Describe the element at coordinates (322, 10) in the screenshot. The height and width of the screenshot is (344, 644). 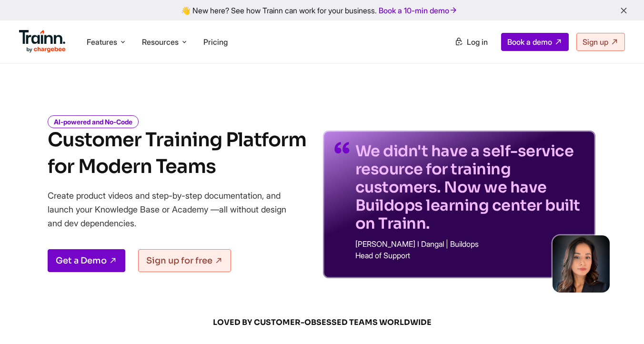
I see `div: 👋 New here? See how Trainn can work for your business.` at that location.